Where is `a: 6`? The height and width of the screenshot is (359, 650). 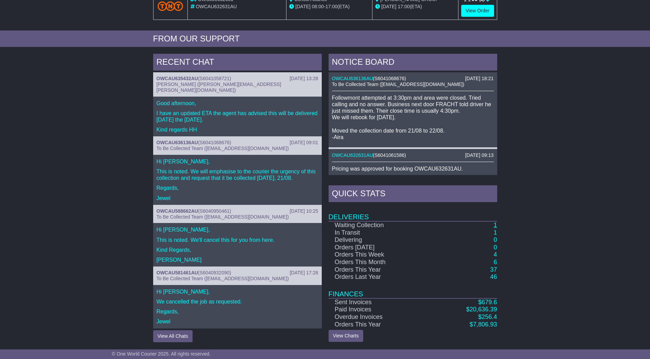
a: 6 is located at coordinates (495, 262).